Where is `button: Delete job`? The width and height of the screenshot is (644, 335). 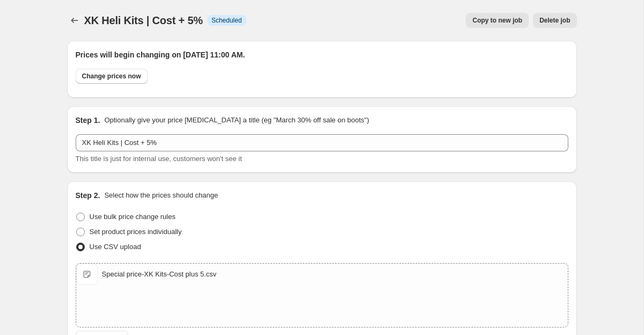 button: Delete job is located at coordinates (554, 21).